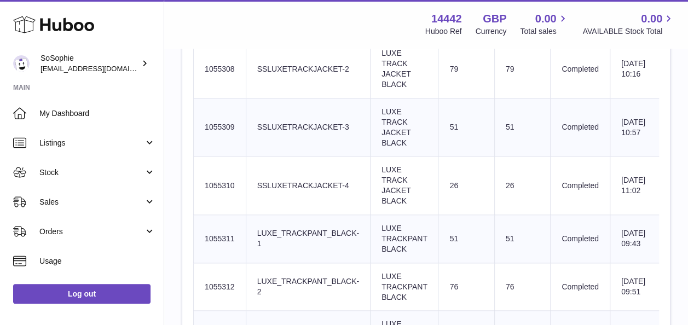 This screenshot has height=325, width=688. Describe the element at coordinates (91, 231) in the screenshot. I see `span: Orders` at that location.